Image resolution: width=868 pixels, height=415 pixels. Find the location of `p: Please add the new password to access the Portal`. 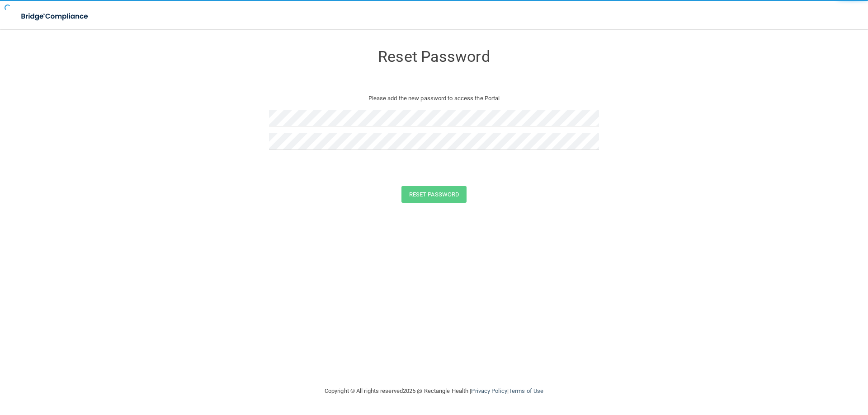

p: Please add the new password to access the Portal is located at coordinates (434, 98).